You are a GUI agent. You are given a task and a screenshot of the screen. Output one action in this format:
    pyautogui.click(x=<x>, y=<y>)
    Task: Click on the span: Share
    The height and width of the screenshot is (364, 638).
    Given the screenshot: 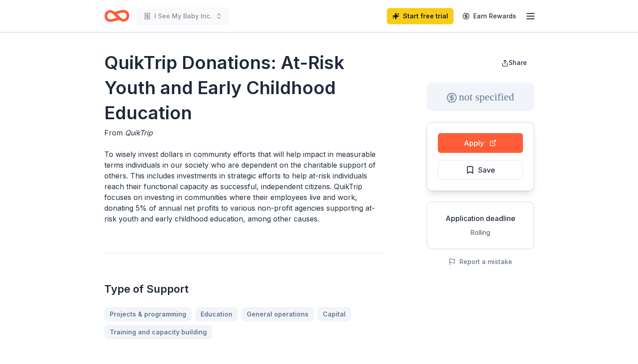 What is the action you would take?
    pyautogui.click(x=518, y=63)
    